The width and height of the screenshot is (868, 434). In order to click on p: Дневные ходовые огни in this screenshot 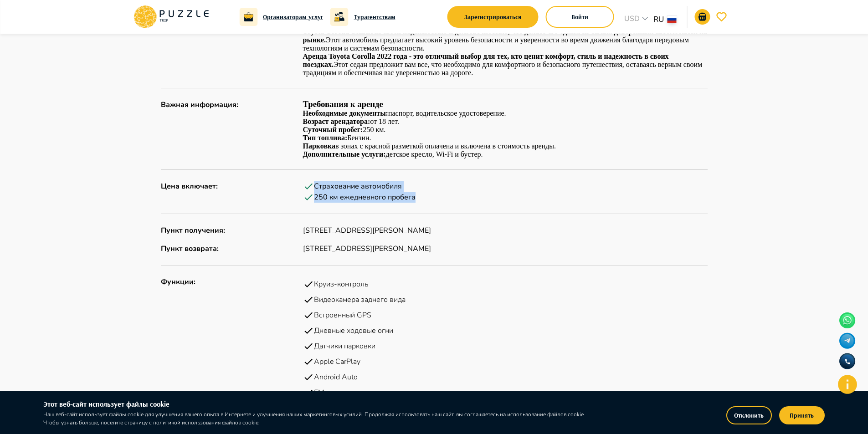, I will do `click(354, 331)`.